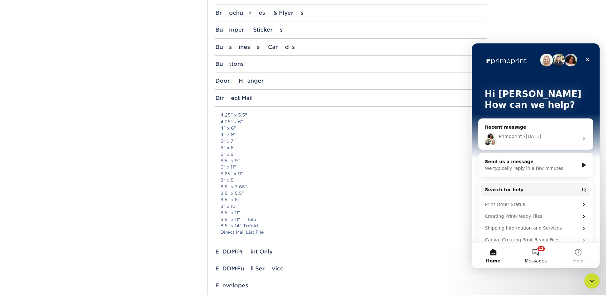 The width and height of the screenshot is (606, 295). Describe the element at coordinates (16, 98) in the screenshot. I see `img: Irene avatar` at that location.